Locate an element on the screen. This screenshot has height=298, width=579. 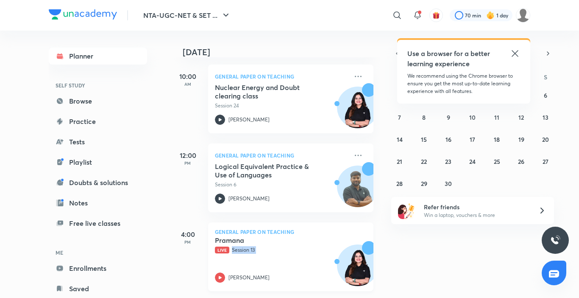
button: September 28, 2025 is located at coordinates (400, 183).